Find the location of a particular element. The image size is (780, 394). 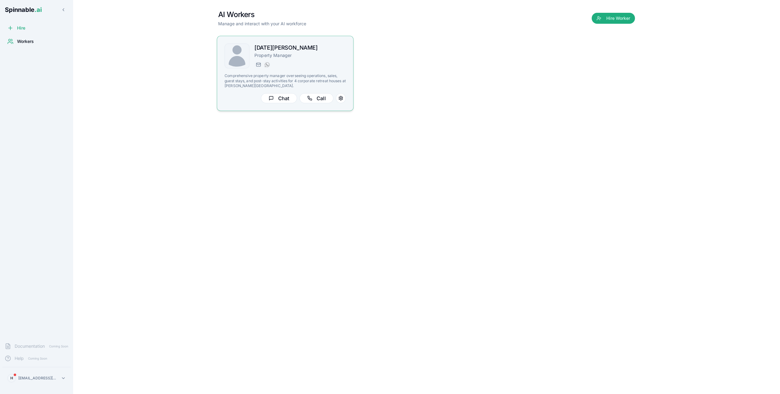

span: .ai is located at coordinates (38, 10).